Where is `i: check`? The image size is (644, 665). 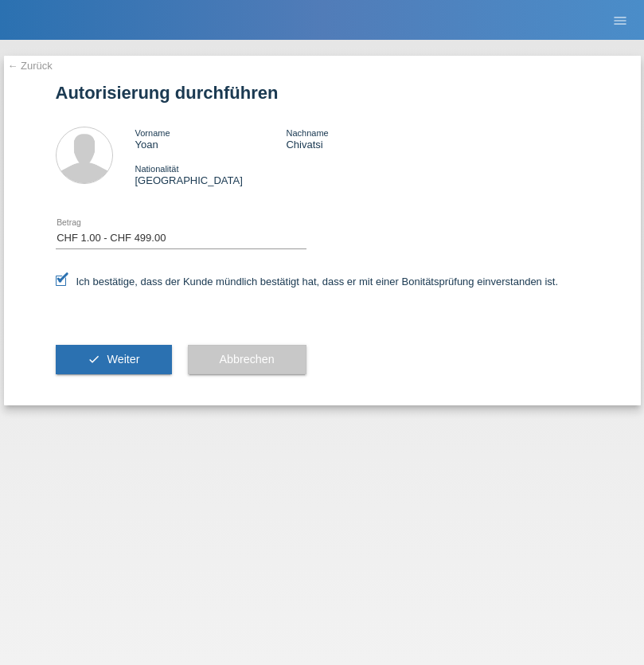
i: check is located at coordinates (94, 359).